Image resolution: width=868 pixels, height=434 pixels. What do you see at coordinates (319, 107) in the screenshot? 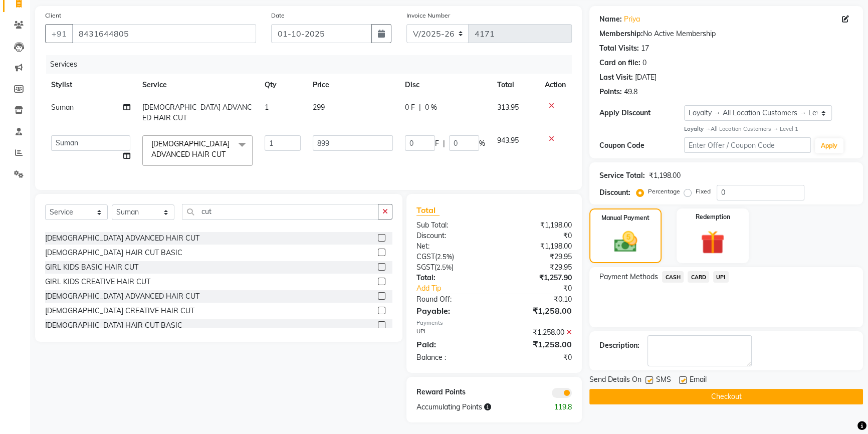
I see `span: 299` at bounding box center [319, 107].